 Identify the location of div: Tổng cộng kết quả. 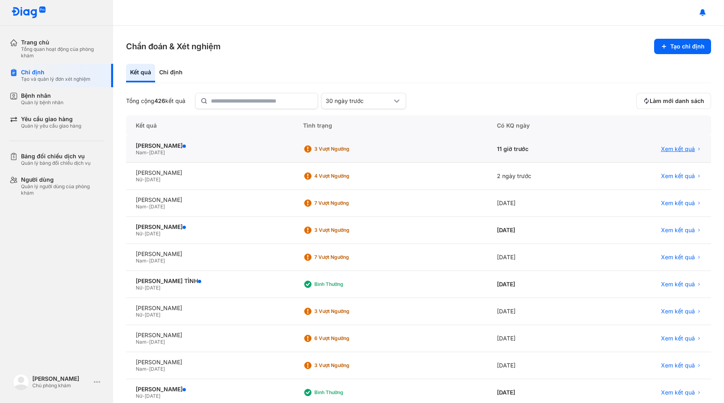
(155, 101).